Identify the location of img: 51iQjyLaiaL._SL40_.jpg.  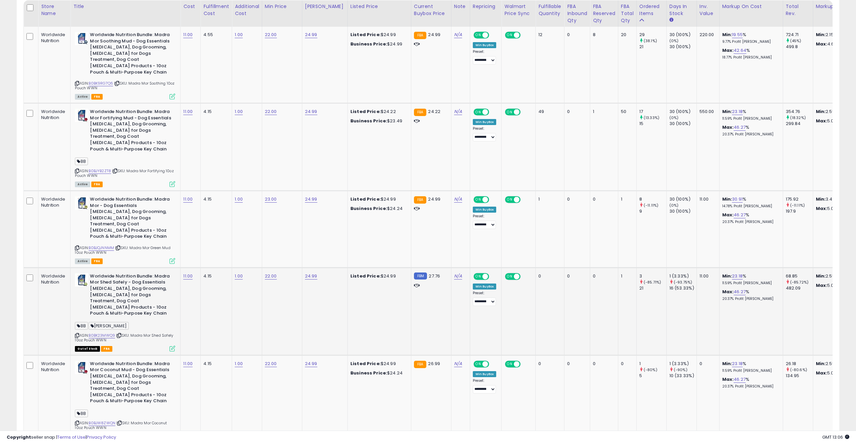
(82, 115).